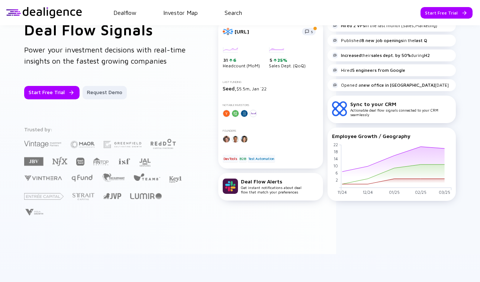  Describe the element at coordinates (282, 60) in the screenshot. I see `div: 25%` at that location.